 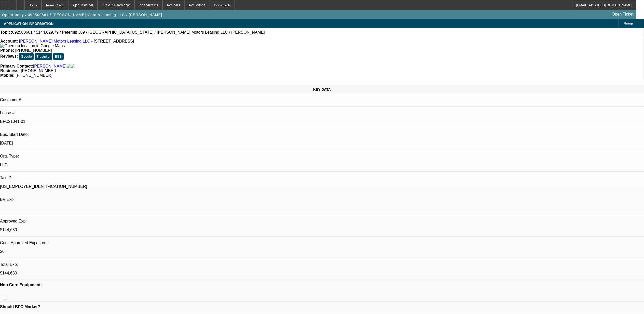 I want to click on a: View Google Maps, so click(x=32, y=45).